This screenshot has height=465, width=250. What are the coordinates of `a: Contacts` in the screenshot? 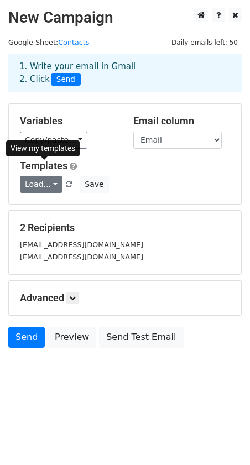 It's located at (74, 42).